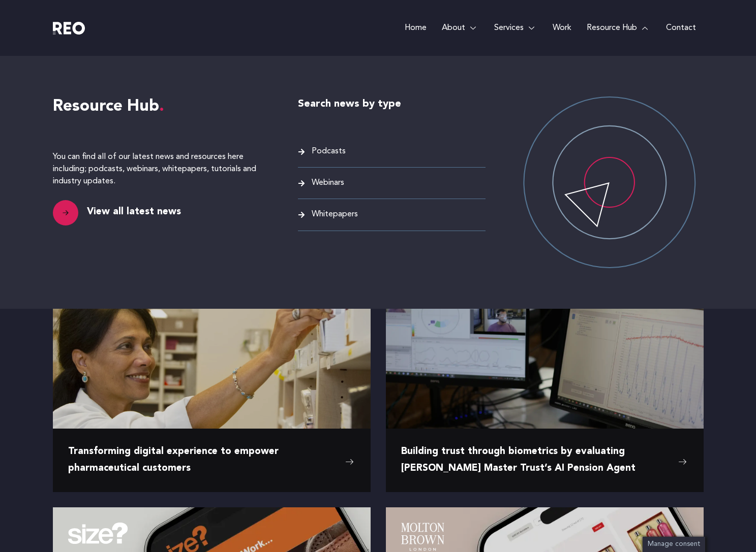 This screenshot has width=756, height=552. I want to click on span: View all latest news, so click(133, 212).